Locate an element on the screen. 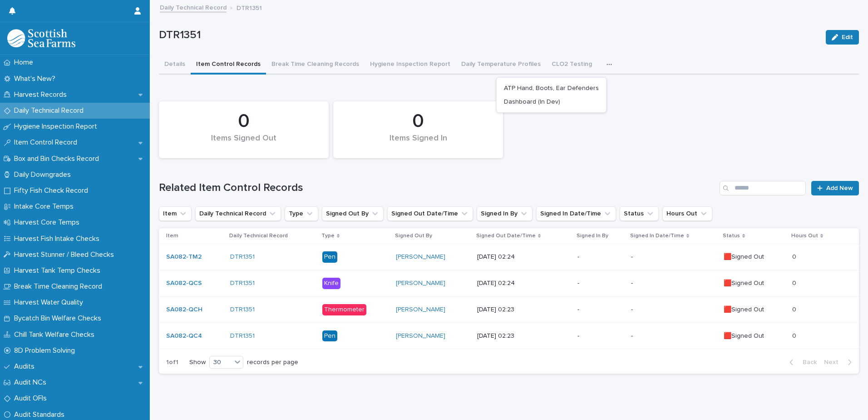  p: Daily Downgrades is located at coordinates (44, 174).